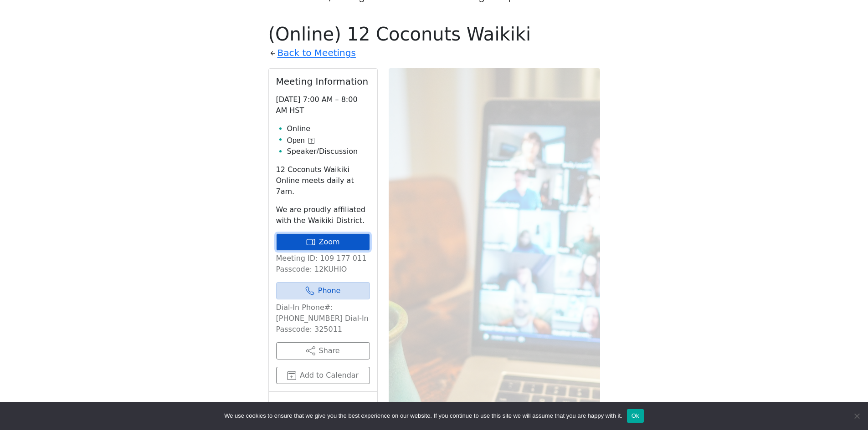 The image size is (868, 430). Describe the element at coordinates (635, 416) in the screenshot. I see `button: Ok` at that location.